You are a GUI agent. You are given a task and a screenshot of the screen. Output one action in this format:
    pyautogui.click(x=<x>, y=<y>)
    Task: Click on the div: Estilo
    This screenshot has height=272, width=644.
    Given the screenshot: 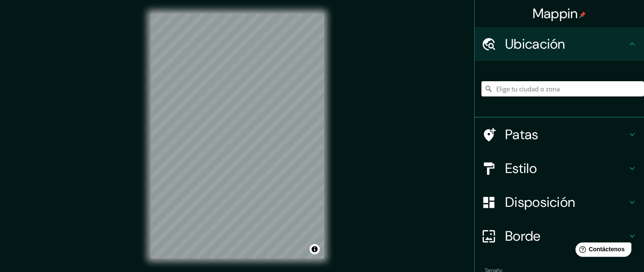 What is the action you would take?
    pyautogui.click(x=559, y=168)
    